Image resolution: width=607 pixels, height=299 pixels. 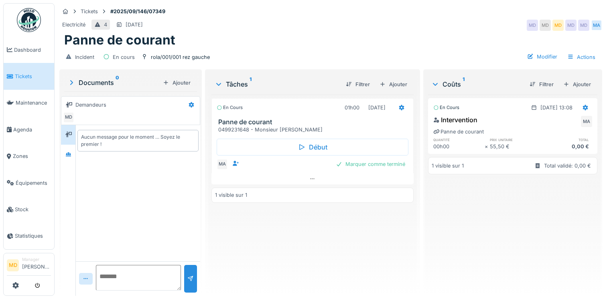 I want to click on a: Agenda, so click(x=29, y=130).